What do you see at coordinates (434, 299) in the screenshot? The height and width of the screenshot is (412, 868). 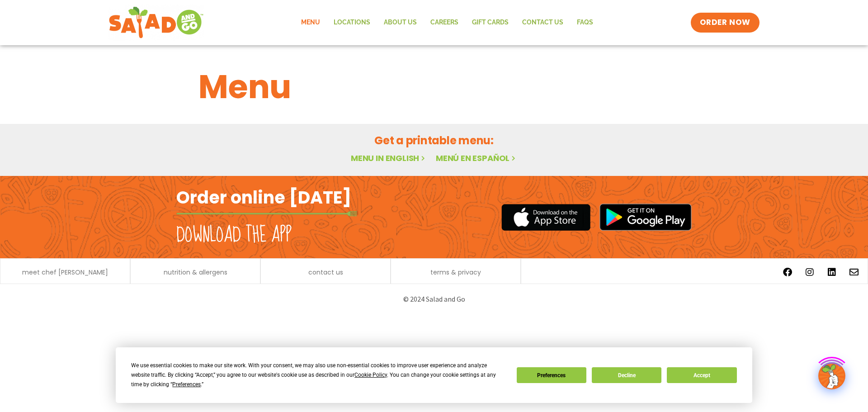 I see `p: © 2024 Salad and Go` at bounding box center [434, 299].